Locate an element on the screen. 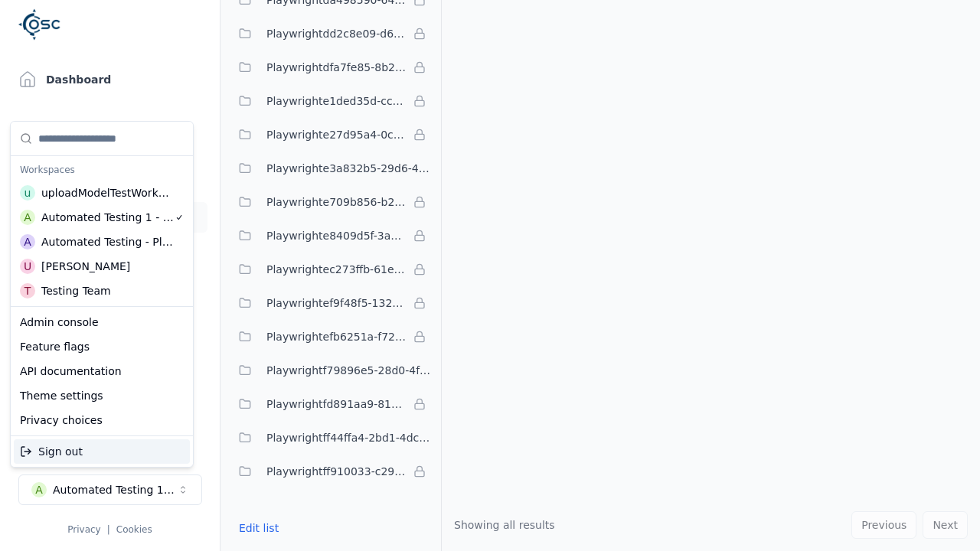 This screenshot has height=551, width=980. div: U is located at coordinates (28, 266).